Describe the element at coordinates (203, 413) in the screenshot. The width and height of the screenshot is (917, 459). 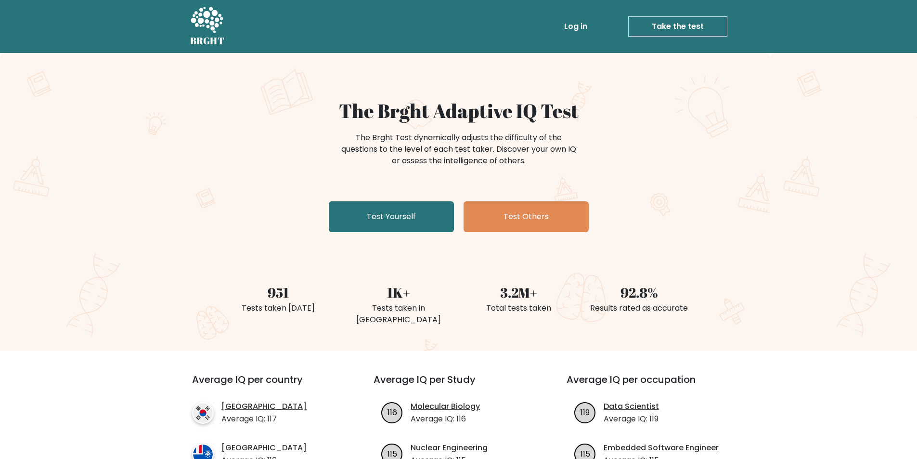
I see `img: country` at that location.